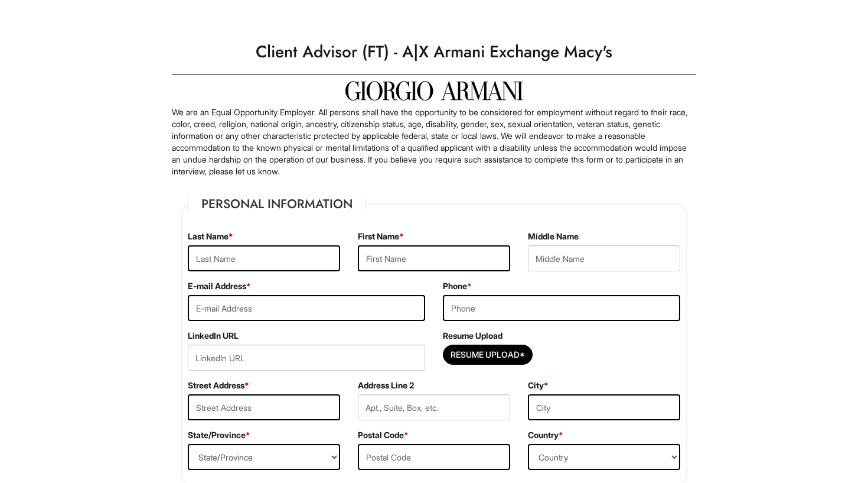 The image size is (868, 483). What do you see at coordinates (381, 236) in the screenshot?
I see `label: First Name` at bounding box center [381, 236].